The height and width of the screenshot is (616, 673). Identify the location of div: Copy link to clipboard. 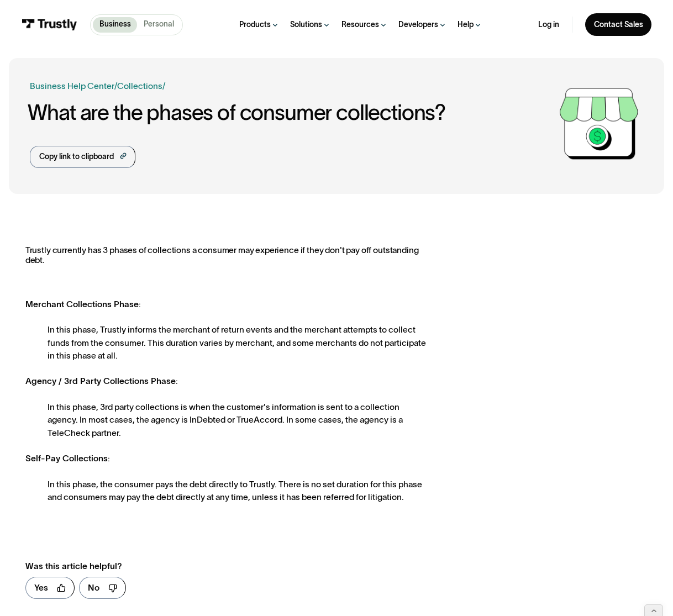
(76, 157).